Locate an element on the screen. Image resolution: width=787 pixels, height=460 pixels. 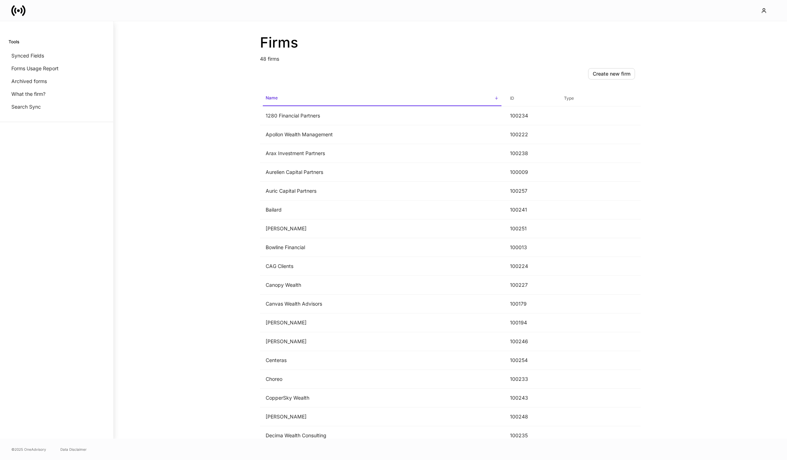
a: Search Sync is located at coordinates (56, 107).